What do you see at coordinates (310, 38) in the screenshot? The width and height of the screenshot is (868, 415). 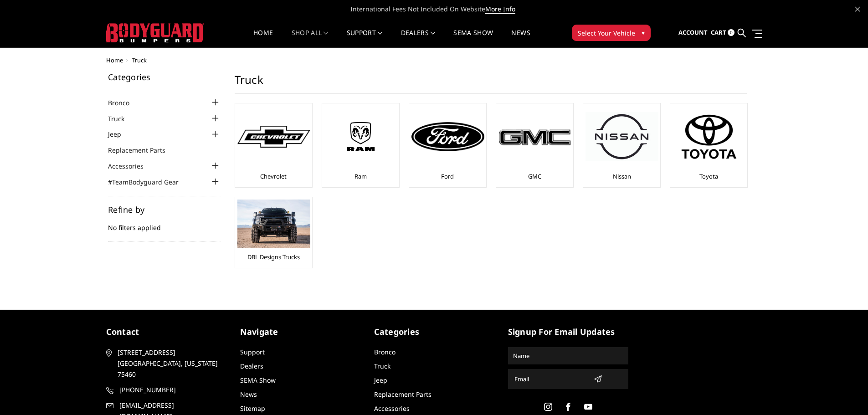 I see `a: shop all` at bounding box center [310, 38].